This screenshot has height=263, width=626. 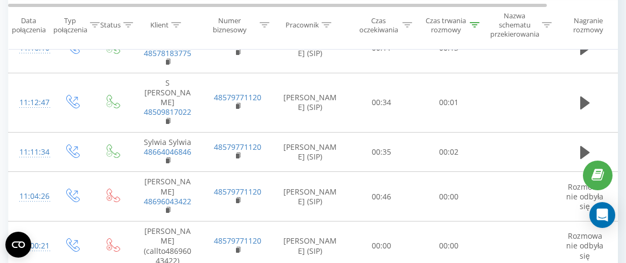 I want to click on td: Sylwia Sylwia, so click(x=168, y=152).